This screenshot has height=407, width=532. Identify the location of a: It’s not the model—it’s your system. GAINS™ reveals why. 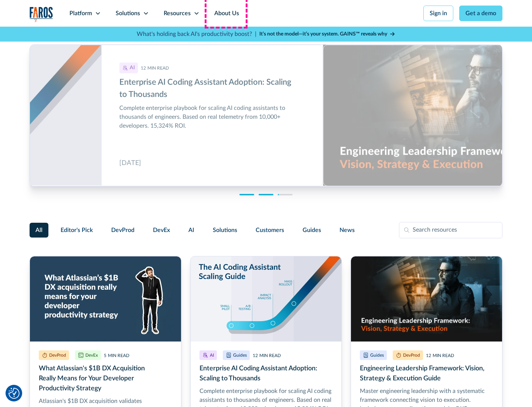
(327, 34).